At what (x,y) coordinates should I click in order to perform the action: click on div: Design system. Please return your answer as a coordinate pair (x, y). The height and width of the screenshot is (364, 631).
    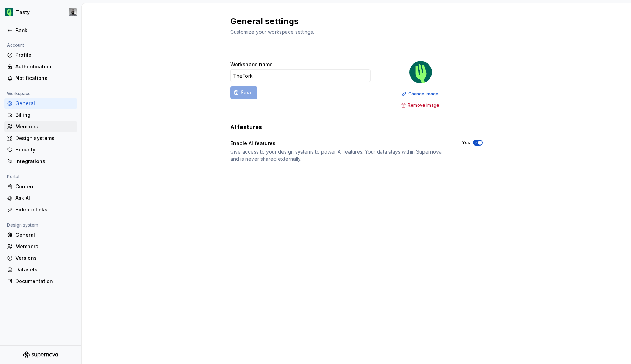
    Looking at the image, I should click on (23, 225).